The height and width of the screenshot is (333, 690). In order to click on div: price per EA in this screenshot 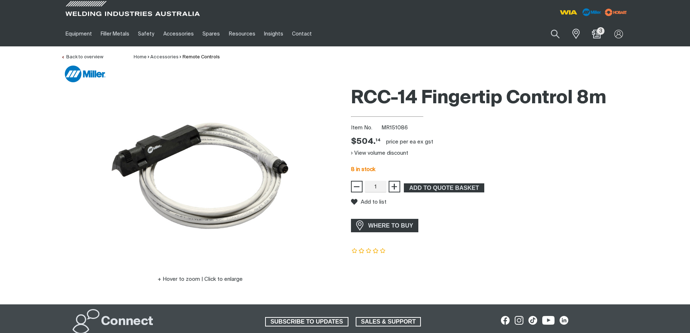, I will do `click(401, 142)`.